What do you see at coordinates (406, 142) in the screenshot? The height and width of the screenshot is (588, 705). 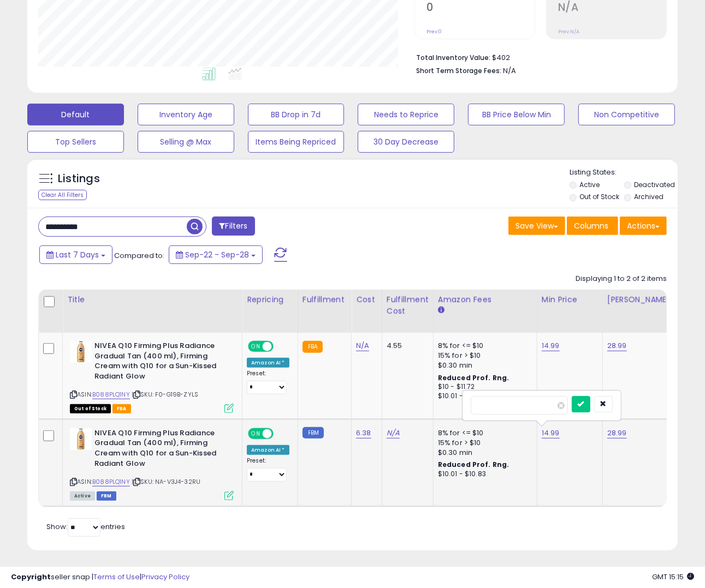 I see `button: 30 Day Decrease` at bounding box center [406, 142].